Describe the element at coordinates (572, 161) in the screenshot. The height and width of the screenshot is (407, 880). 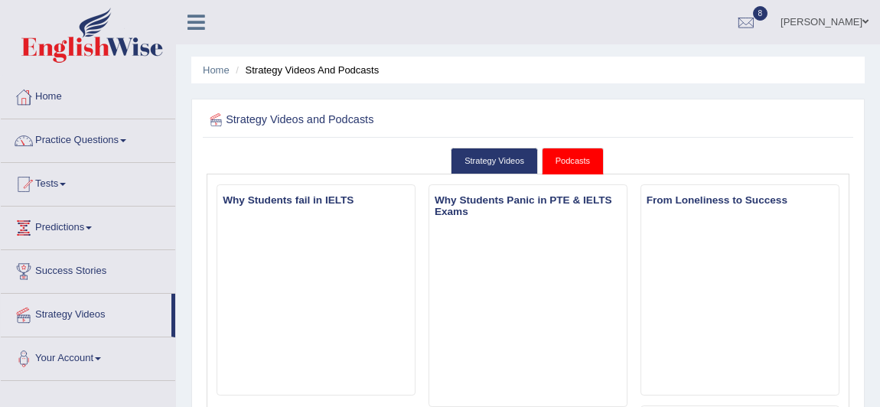
I see `a: Podcasts` at that location.